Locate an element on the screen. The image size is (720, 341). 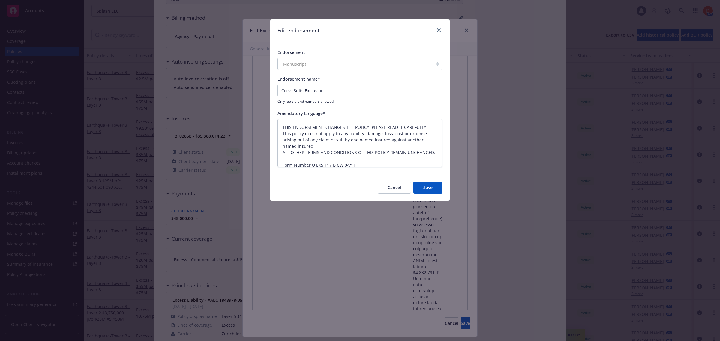
span: Endorsement is located at coordinates (291, 52).